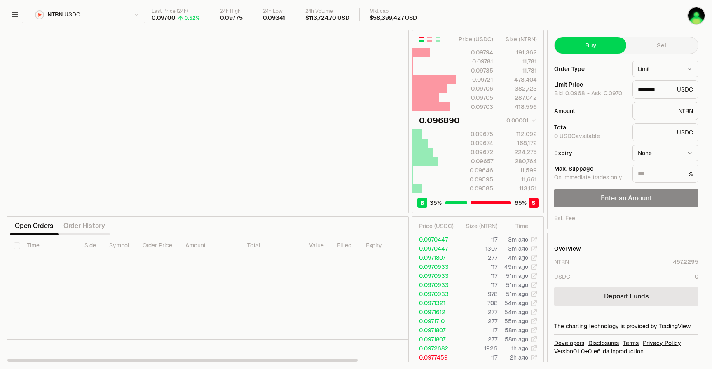 The height and width of the screenshot is (369, 712). What do you see at coordinates (590, 69) in the screenshot?
I see `div: Order Type` at bounding box center [590, 69].